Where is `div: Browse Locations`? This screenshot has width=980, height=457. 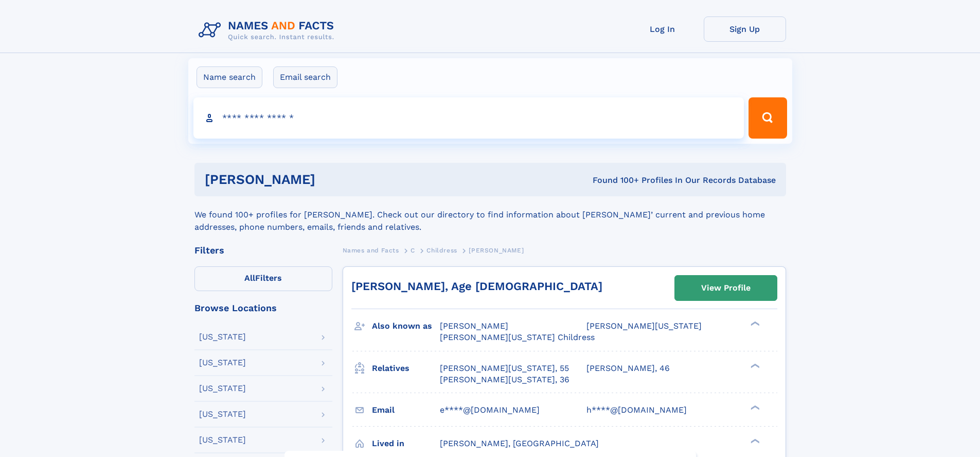
div: Browse Locations is located at coordinates (264, 308).